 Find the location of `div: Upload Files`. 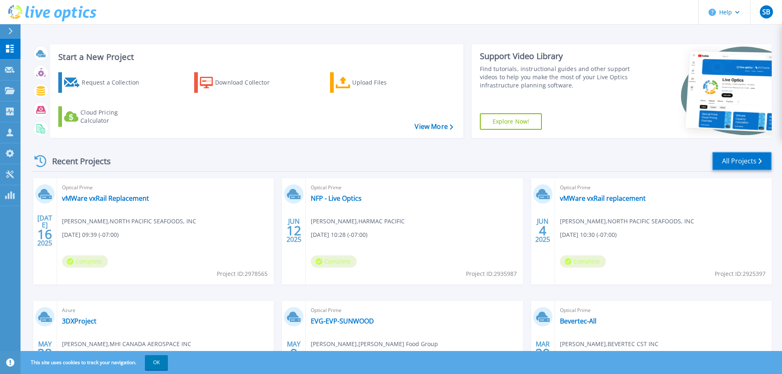

div: Upload Files is located at coordinates (385, 83).